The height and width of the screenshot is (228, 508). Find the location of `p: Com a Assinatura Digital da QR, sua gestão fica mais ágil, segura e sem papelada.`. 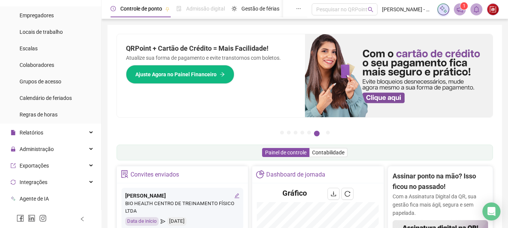

p: Com a Assinatura Digital da QR, sua gestão fica mais ágil, segura e sem papelada. is located at coordinates (440, 205).